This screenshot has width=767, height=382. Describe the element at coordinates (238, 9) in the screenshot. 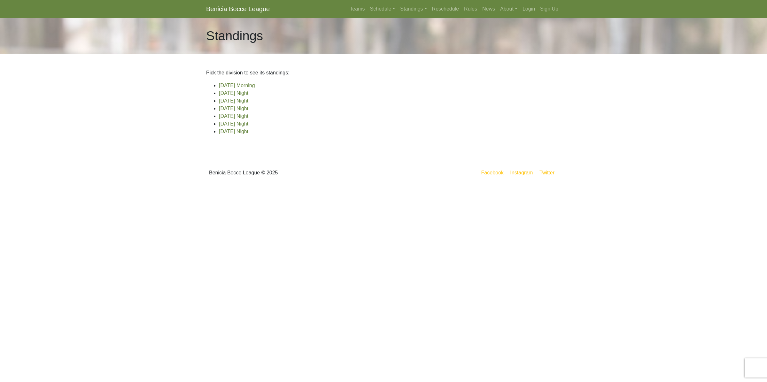

I see `a: Benicia Bocce League` at that location.